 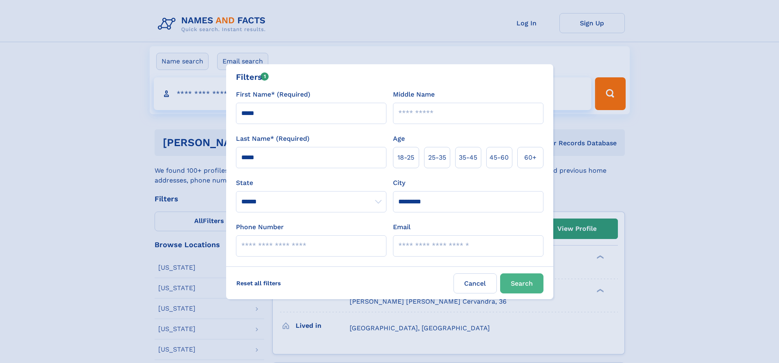 I want to click on button: Search, so click(x=522, y=283).